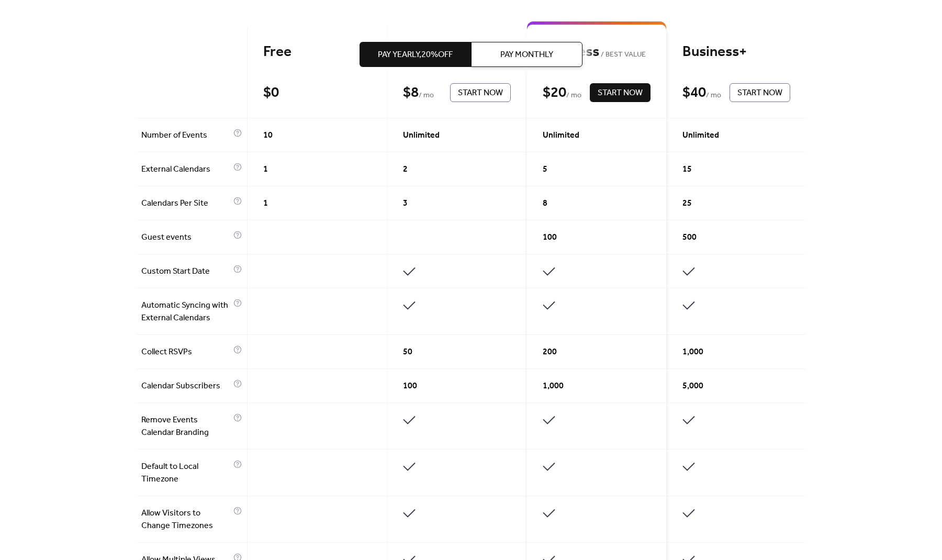  Describe the element at coordinates (415, 55) in the screenshot. I see `span: Pay Yearly, 20% off` at that location.